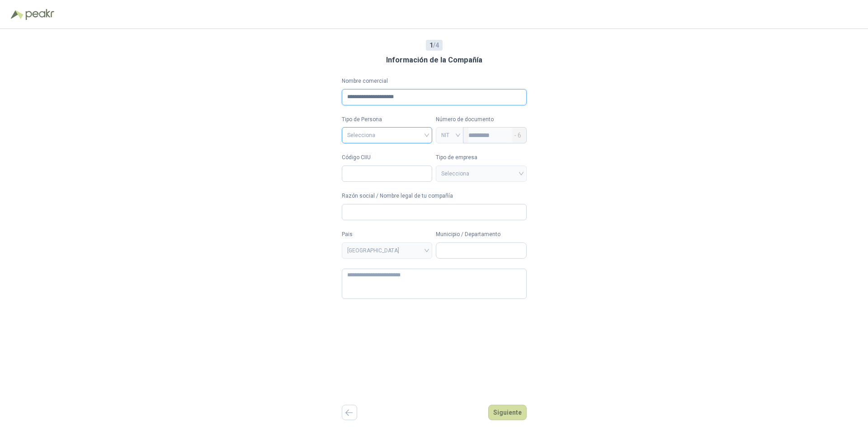  What do you see at coordinates (17, 14) in the screenshot?
I see `img: Logo` at bounding box center [17, 14].